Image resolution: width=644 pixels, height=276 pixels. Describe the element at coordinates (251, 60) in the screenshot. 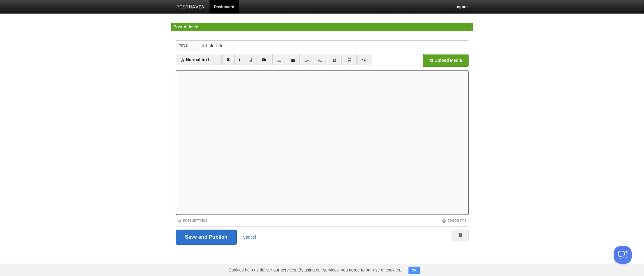

I see `a: U` at that location.